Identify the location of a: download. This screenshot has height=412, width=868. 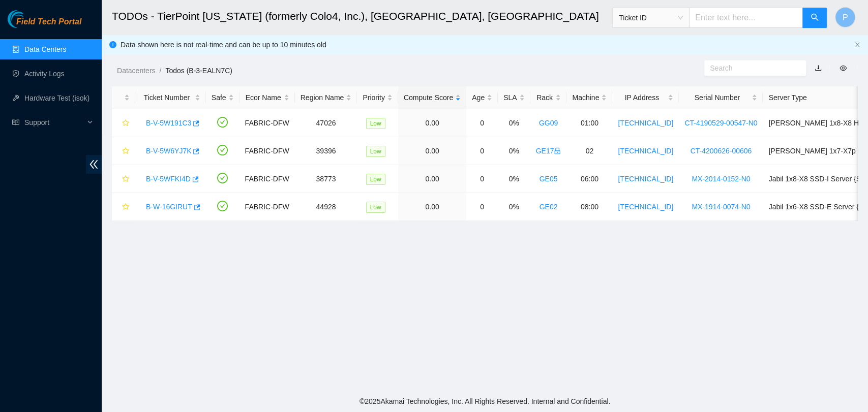
(819, 68).